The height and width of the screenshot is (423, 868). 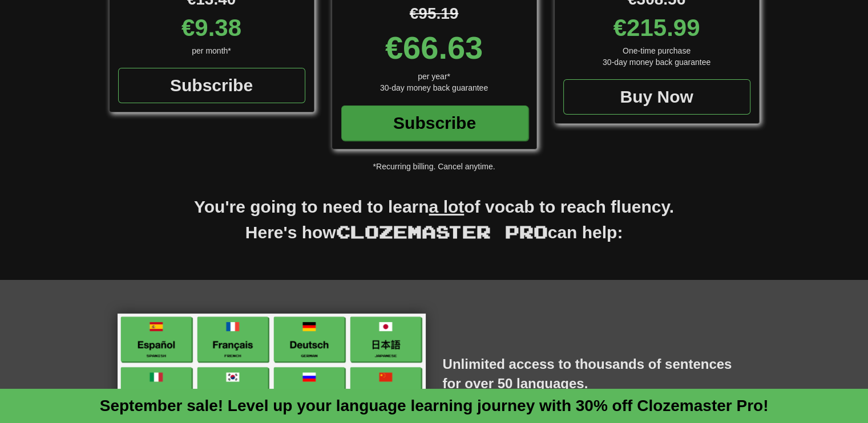 I want to click on div: Buy Now, so click(x=657, y=97).